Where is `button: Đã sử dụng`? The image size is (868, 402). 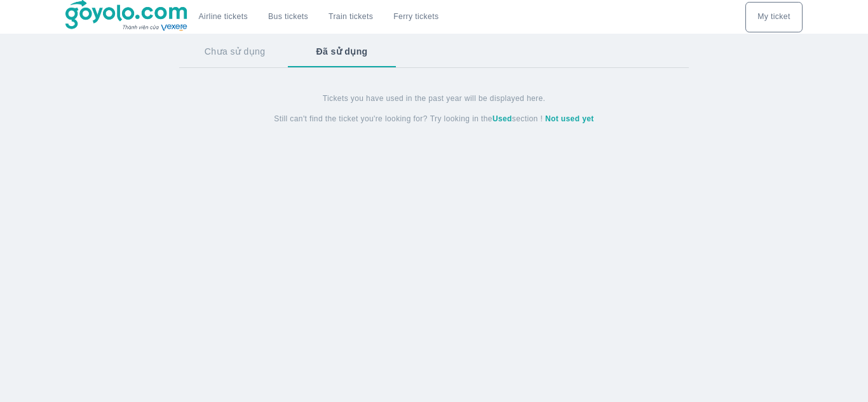
button: Đã sử dụng is located at coordinates (341, 51).